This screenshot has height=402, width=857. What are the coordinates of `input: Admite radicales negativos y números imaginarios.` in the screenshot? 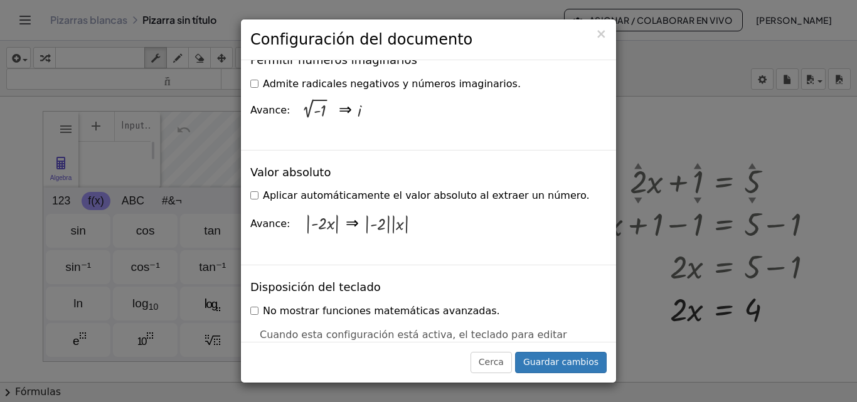 It's located at (254, 83).